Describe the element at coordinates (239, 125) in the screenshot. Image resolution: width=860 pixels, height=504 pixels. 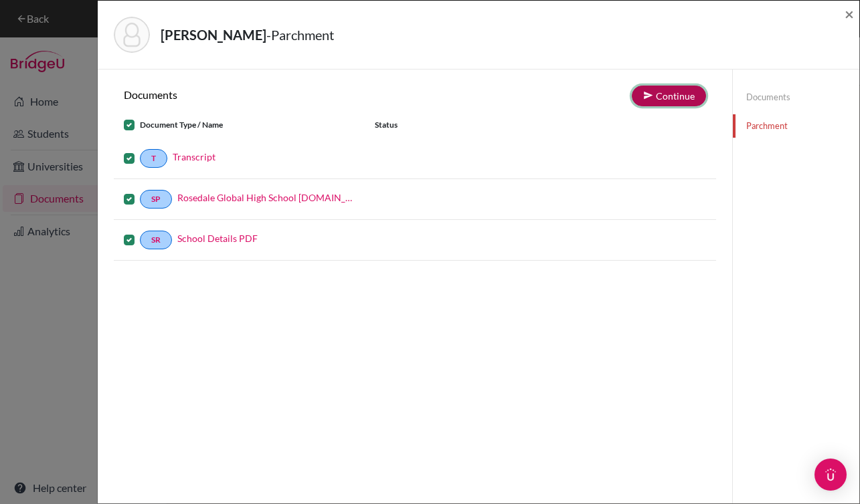
I see `div: Document Type / Name` at that location.